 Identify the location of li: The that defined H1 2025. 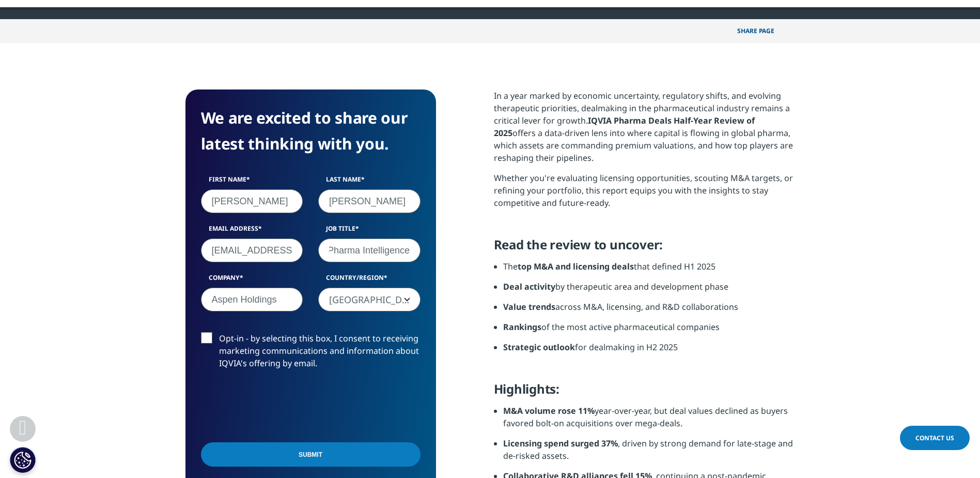
(649, 270).